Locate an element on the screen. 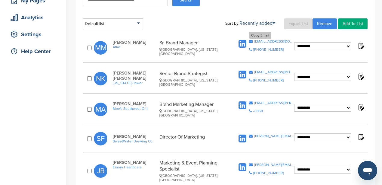 The image size is (382, 185). div: Brand Marketing Manager is located at coordinates (194, 109).